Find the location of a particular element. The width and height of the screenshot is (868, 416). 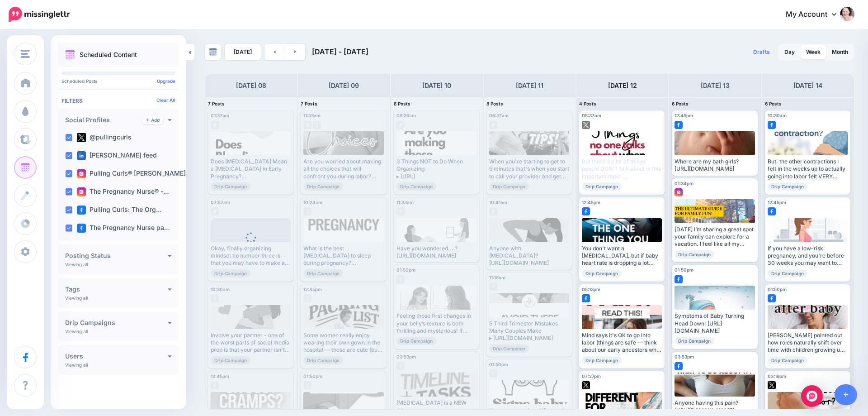

span: 05:37am is located at coordinates (591, 115).